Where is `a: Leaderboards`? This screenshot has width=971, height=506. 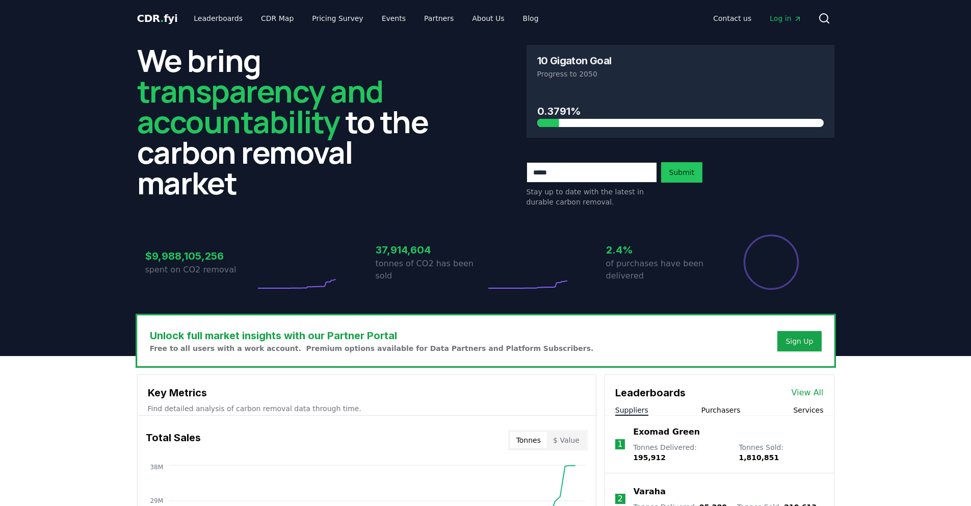 a: Leaderboards is located at coordinates (218, 18).